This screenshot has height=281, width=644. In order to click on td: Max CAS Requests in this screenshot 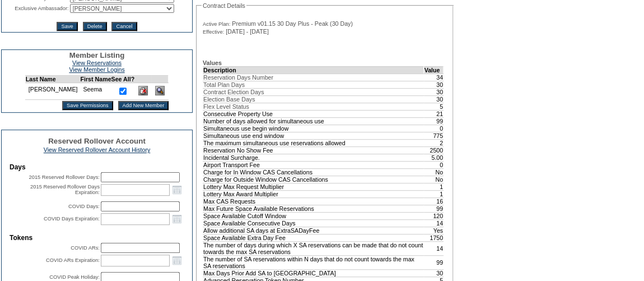, I will do `click(313, 201)`.